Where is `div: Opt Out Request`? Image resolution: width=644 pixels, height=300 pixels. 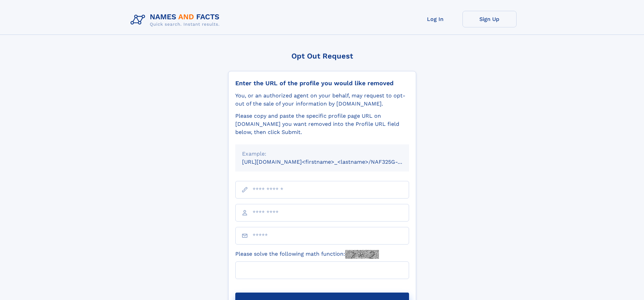
div: Opt Out Request is located at coordinates (322, 56).